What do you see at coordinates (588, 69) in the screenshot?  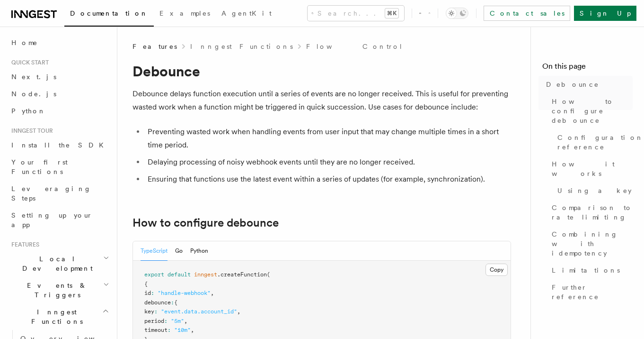 I see `h4: On this page` at bounding box center [588, 69].